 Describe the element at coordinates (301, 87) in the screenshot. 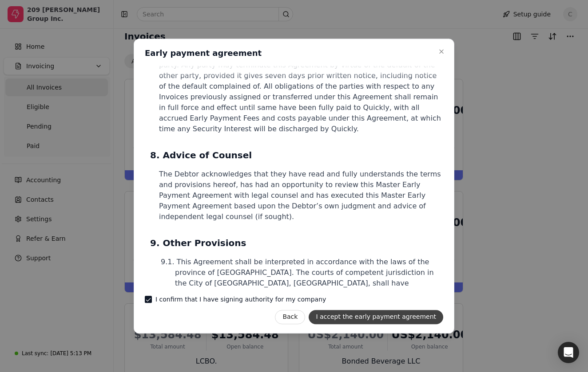

I see `li: The term of this Agreement shall be perpetual. Either party may terminate this Agreement for conv...` at that location.